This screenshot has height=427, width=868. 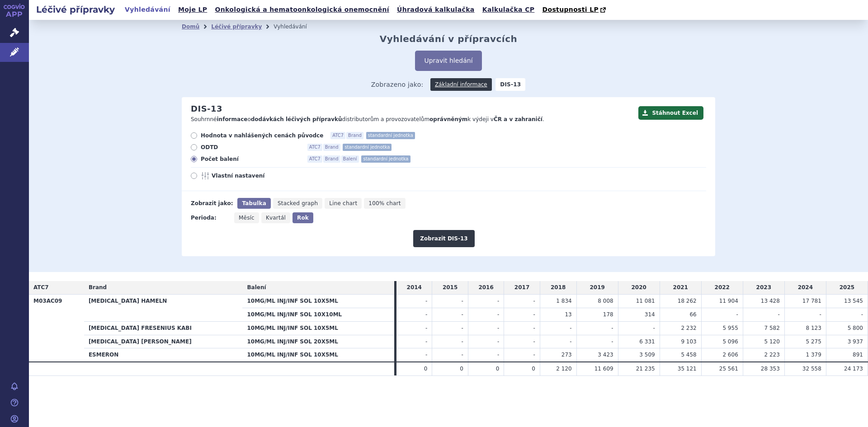 What do you see at coordinates (722, 288) in the screenshot?
I see `td: 2022` at bounding box center [722, 288].